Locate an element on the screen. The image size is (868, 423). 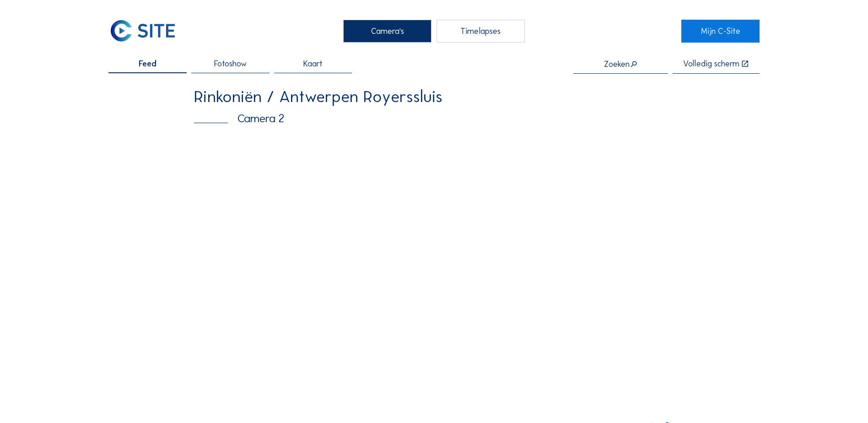
a: Mijn C-Site is located at coordinates (720, 31).